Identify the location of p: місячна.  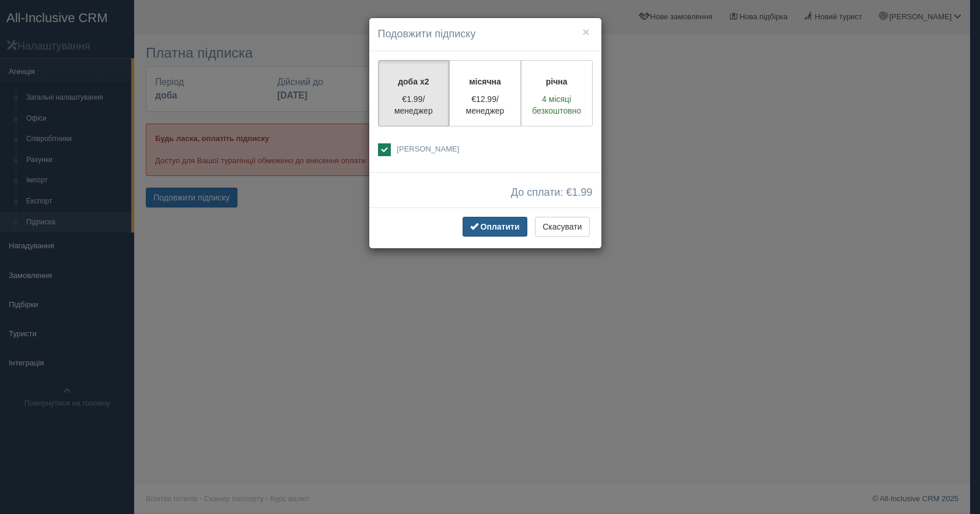
(484, 81).